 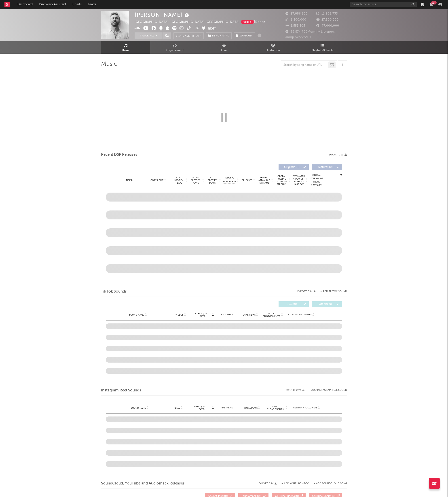 I want to click on span: 11,806,733, so click(x=327, y=14).